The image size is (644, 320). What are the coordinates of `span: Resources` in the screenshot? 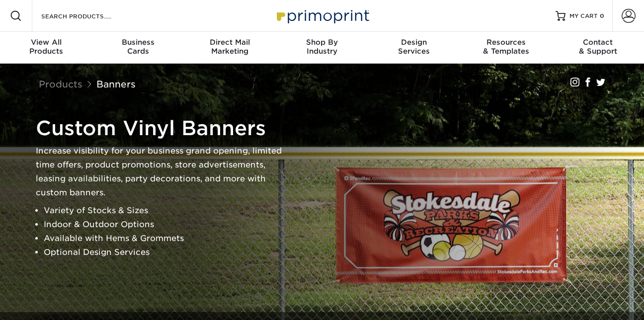 It's located at (506, 42).